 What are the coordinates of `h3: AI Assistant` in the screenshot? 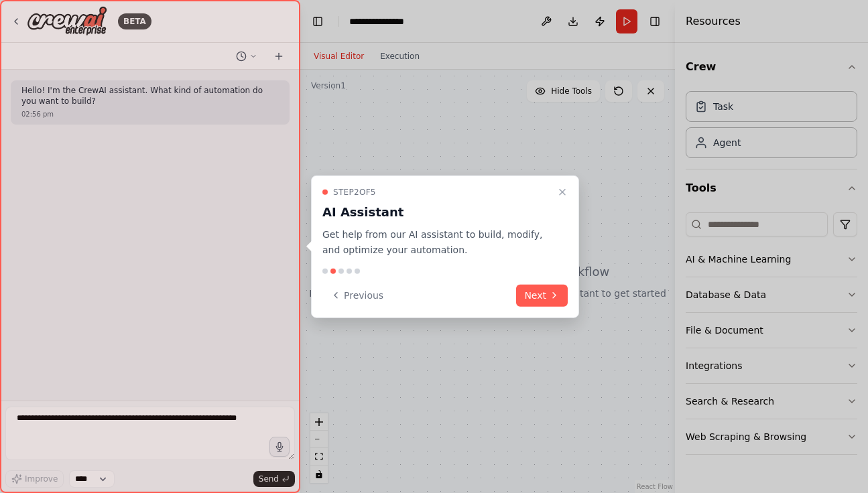 It's located at (437, 213).